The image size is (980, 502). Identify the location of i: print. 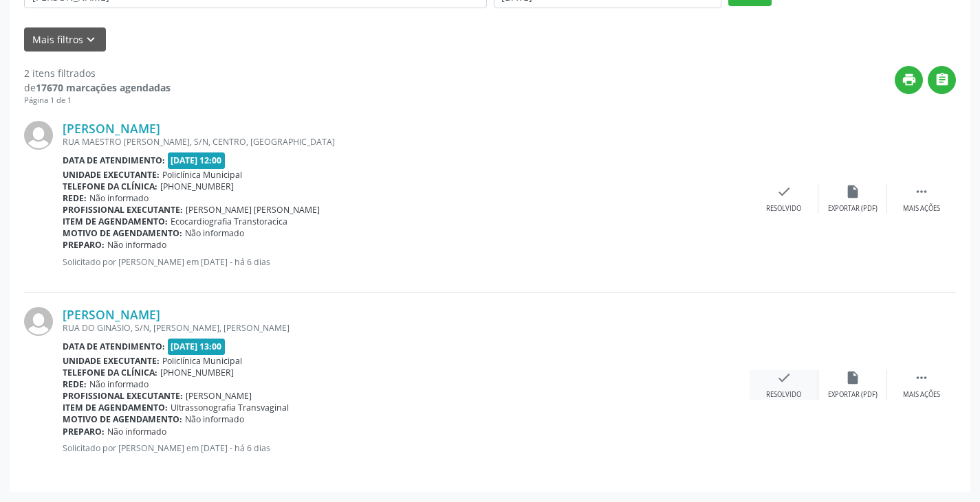
(909, 80).